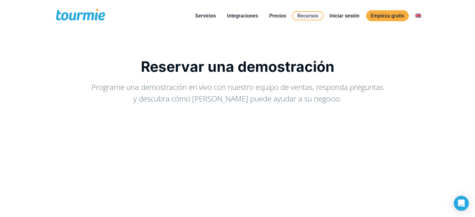 The height and width of the screenshot is (217, 475). Describe the element at coordinates (307, 16) in the screenshot. I see `font: Recursos` at that location.